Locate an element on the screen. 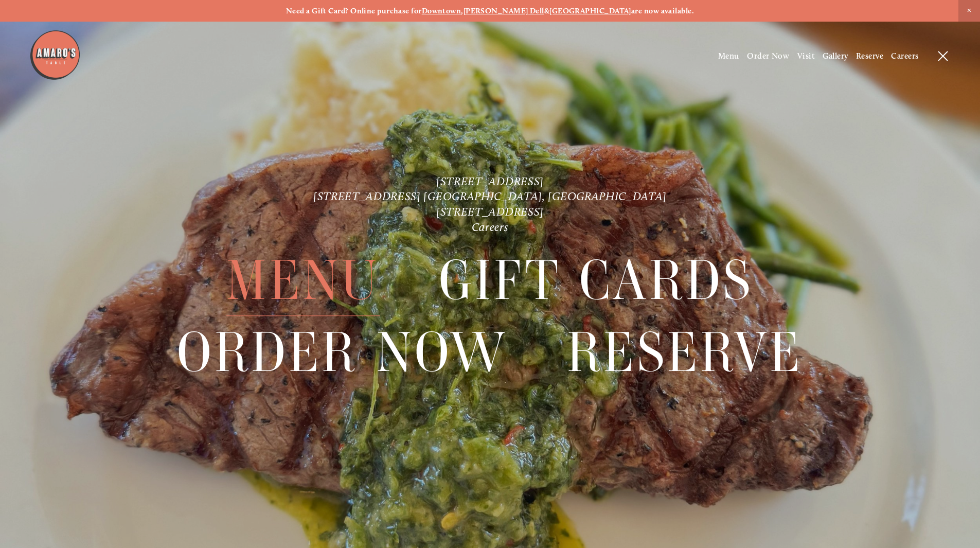 This screenshot has height=548, width=980. span: Gift Cards is located at coordinates (596, 281).